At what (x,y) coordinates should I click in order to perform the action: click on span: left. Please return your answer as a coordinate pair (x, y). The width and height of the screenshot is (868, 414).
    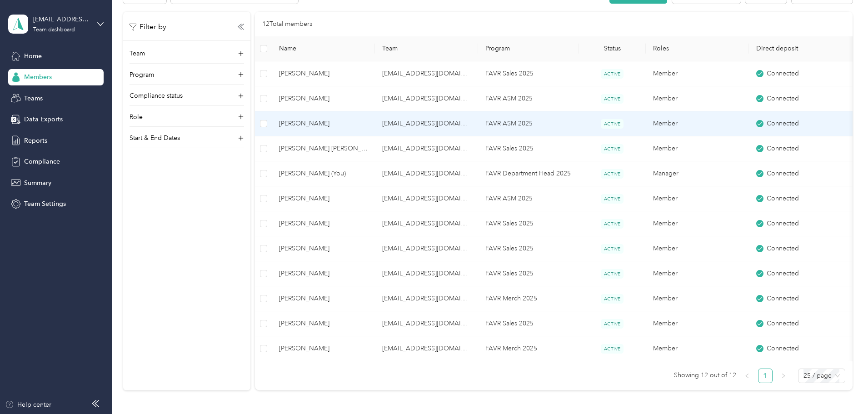
    Looking at the image, I should click on (747, 376).